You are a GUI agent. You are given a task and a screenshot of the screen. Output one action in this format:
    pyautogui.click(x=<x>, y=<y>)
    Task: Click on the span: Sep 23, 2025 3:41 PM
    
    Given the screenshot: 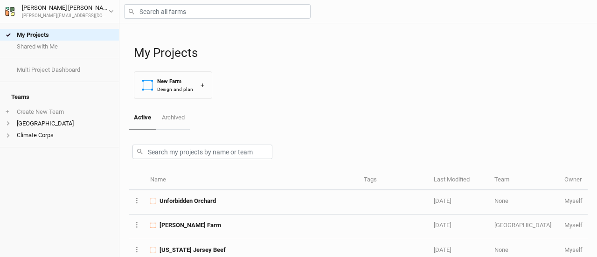 What is the action you would take?
    pyautogui.click(x=442, y=225)
    